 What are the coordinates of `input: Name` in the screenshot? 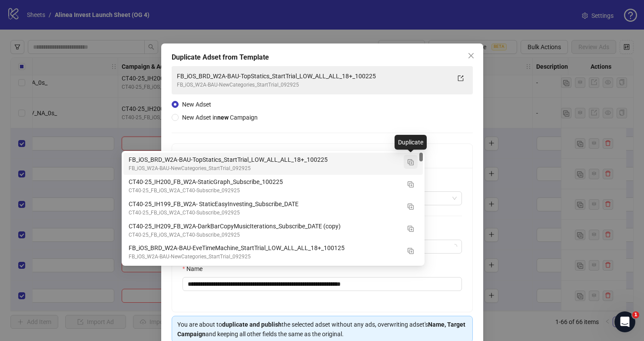 It's located at (322, 284).